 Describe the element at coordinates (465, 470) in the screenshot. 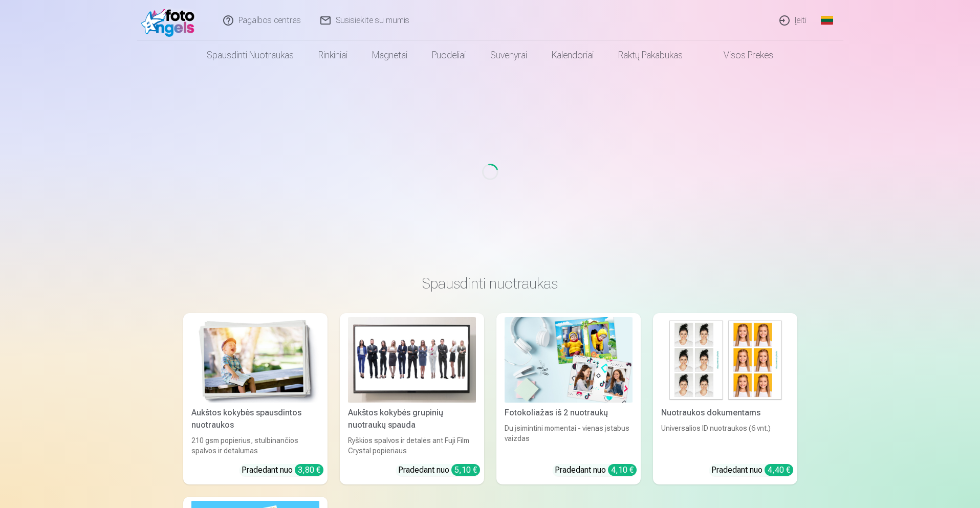

I see `div: 5,10 €` at that location.